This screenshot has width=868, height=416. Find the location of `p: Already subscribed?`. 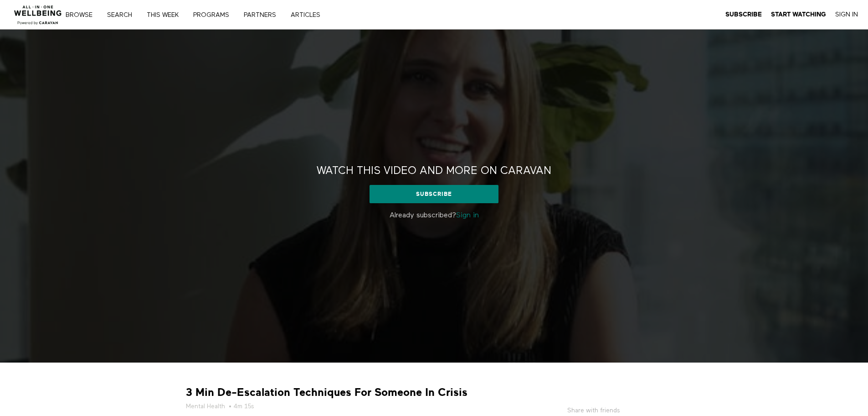

p: Already subscribed? is located at coordinates (434, 215).